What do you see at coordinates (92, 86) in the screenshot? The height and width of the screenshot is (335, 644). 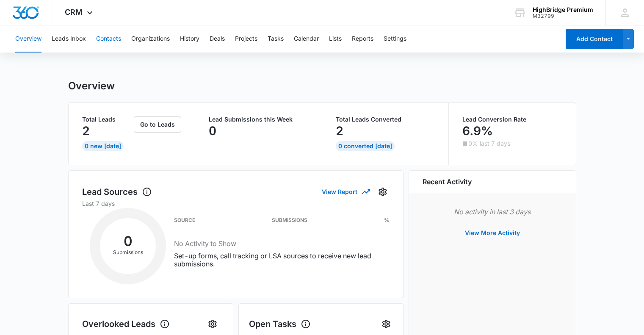 I see `h1: Overview` at bounding box center [92, 86].